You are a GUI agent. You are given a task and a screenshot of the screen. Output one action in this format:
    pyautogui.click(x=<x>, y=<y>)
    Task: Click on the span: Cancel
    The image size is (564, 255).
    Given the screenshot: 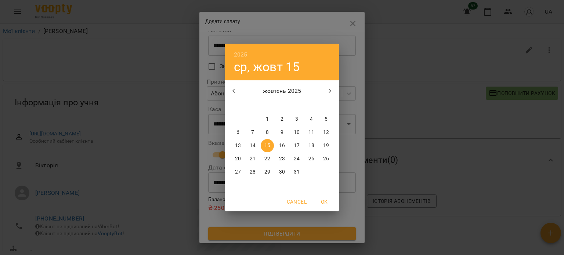 What is the action you would take?
    pyautogui.click(x=296, y=202)
    